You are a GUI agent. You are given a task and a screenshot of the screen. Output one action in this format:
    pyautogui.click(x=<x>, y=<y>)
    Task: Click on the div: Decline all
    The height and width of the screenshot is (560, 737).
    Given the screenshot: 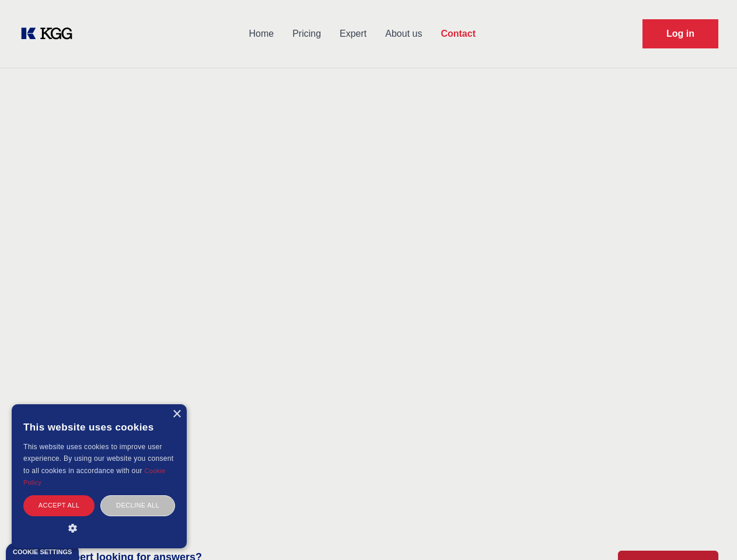 What is the action you would take?
    pyautogui.click(x=138, y=505)
    